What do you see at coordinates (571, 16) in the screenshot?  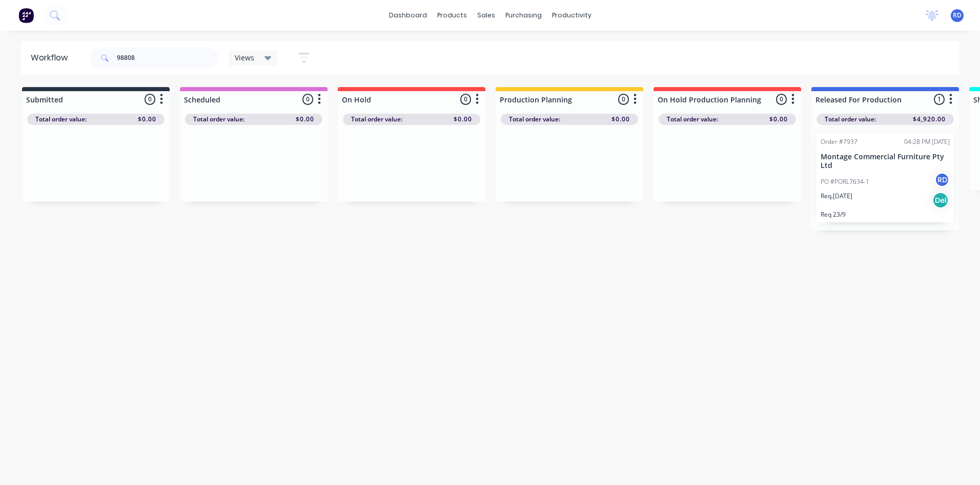 I see `div: productivity` at bounding box center [571, 16].